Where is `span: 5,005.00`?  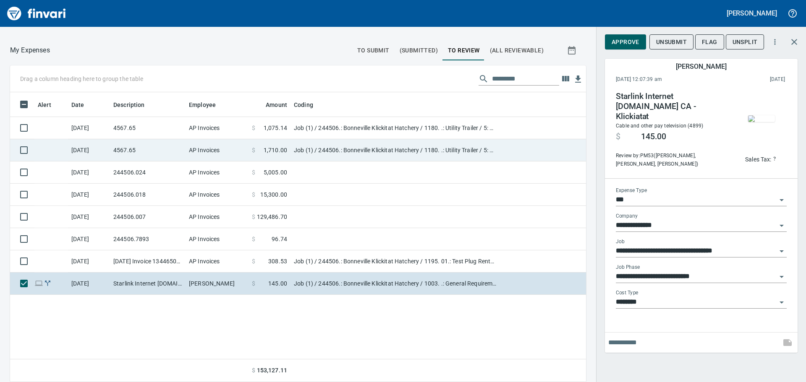
span: 5,005.00 is located at coordinates (275, 173).